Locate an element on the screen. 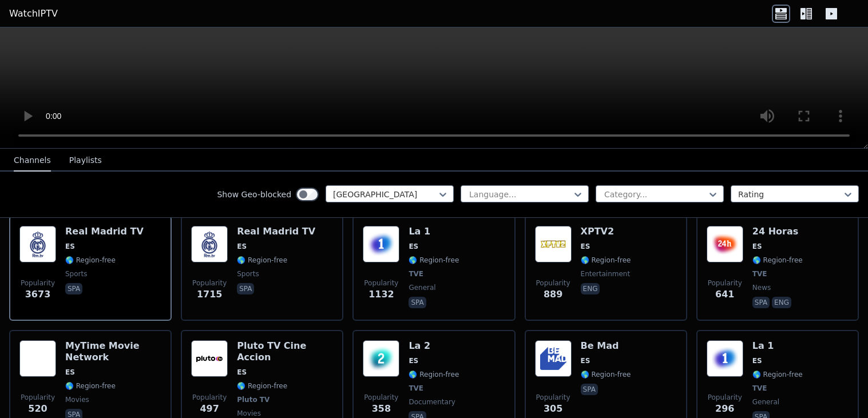  span: 296 is located at coordinates (724, 409).